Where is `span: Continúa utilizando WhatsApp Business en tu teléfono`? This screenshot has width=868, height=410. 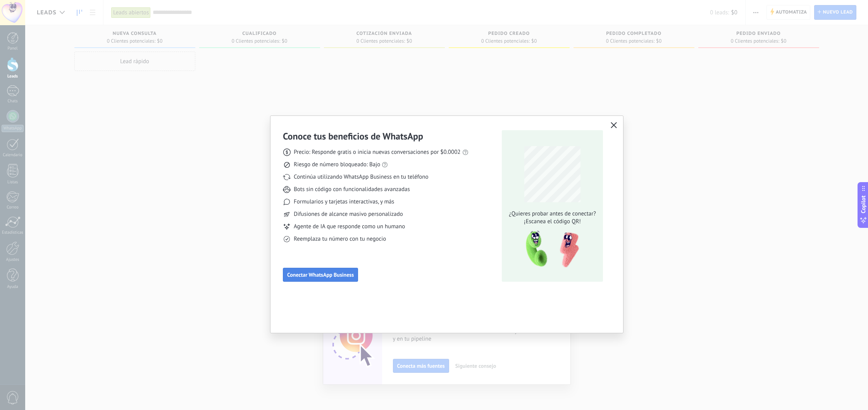 span: Continúa utilizando WhatsApp Business en tu teléfono is located at coordinates (361, 177).